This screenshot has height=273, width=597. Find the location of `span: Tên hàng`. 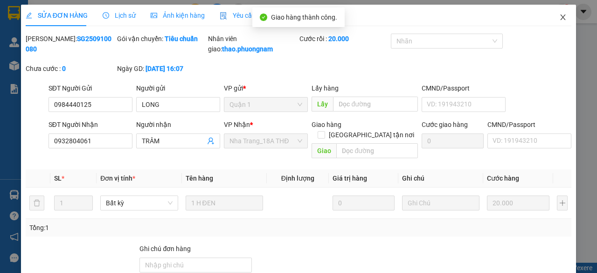

span: Tên hàng is located at coordinates (199, 178).